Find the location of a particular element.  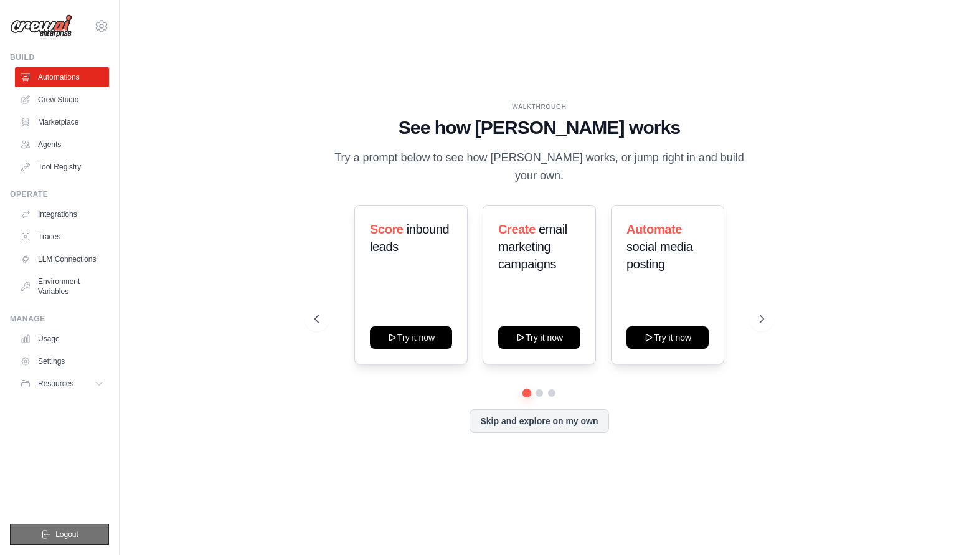

a: LLM Connections is located at coordinates (62, 259).